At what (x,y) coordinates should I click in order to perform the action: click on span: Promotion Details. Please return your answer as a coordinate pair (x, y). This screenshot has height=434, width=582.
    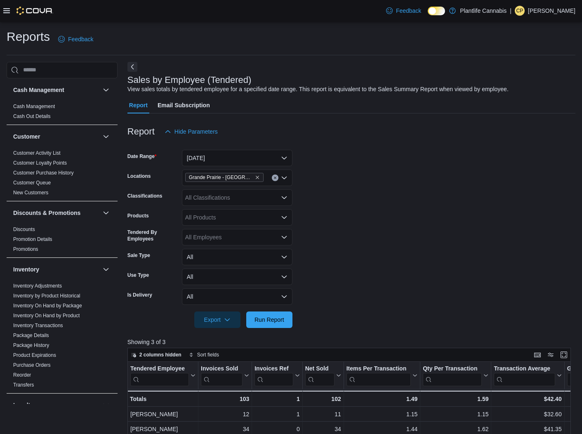
    Looking at the image, I should click on (33, 239).